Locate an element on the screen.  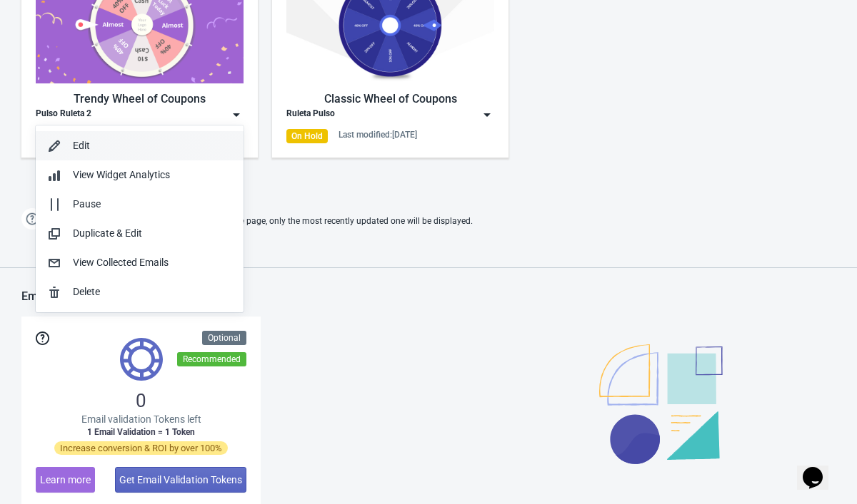
span: Learn more is located at coordinates (65, 480).